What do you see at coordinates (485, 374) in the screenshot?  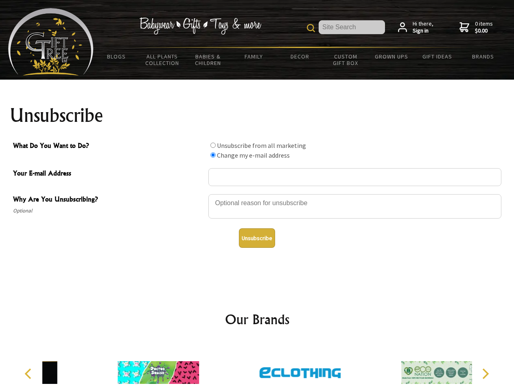 I see `button: Next` at bounding box center [485, 374].